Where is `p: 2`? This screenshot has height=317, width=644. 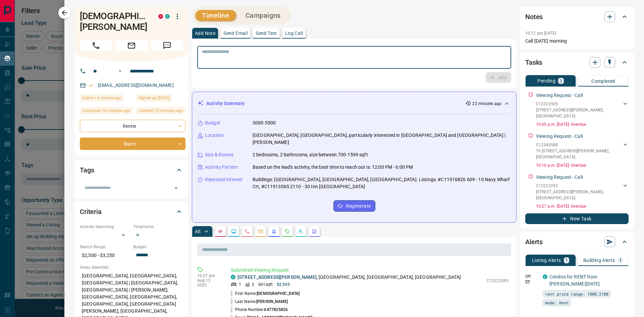 p: 2 is located at coordinates (253, 285).